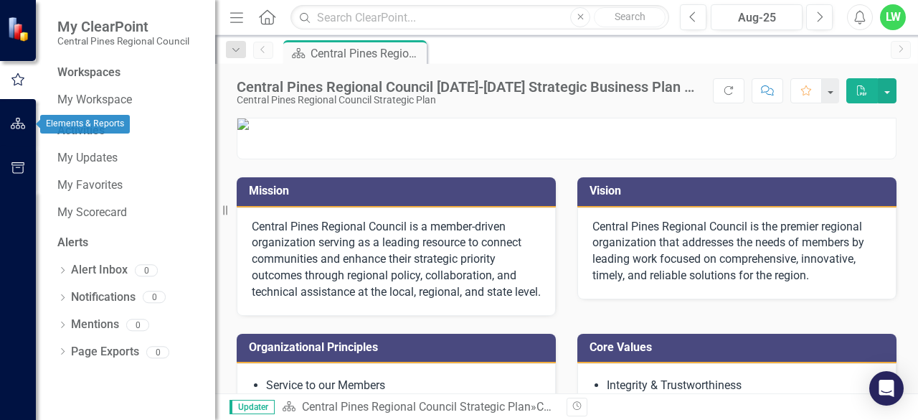 This screenshot has width=918, height=420. Describe the element at coordinates (744, 385) in the screenshot. I see `li: Integrity & Trustworthiness` at that location.